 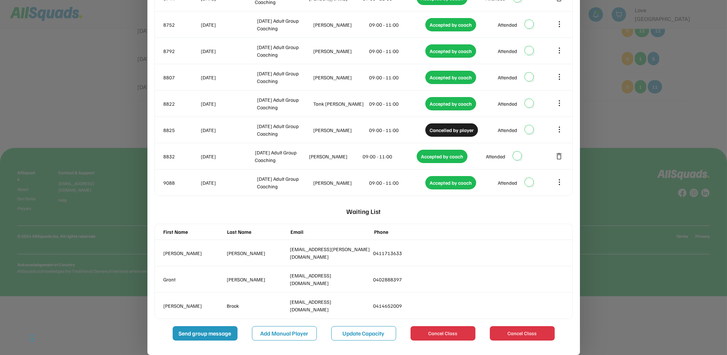 I want to click on div: Last Name, so click(x=257, y=231).